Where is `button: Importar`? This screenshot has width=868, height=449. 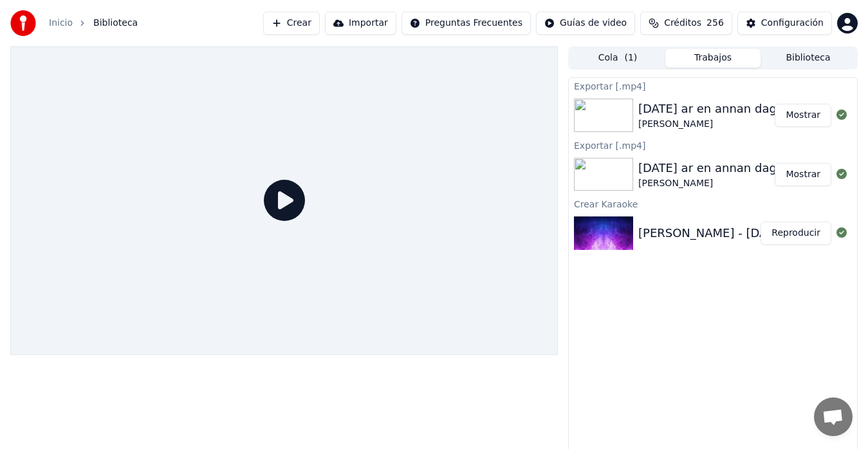 button: Importar is located at coordinates (360, 23).